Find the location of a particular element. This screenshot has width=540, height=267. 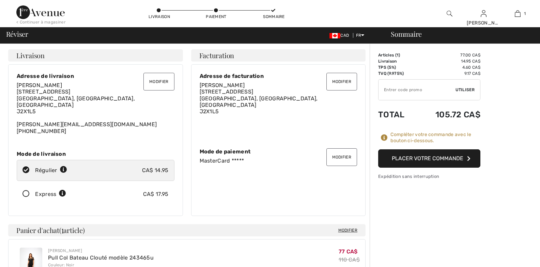

div: CA$ 14.95 is located at coordinates (155, 171).